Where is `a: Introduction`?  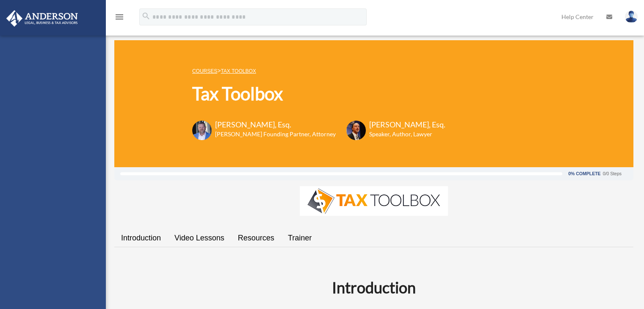
a: Introduction is located at coordinates (141, 238).